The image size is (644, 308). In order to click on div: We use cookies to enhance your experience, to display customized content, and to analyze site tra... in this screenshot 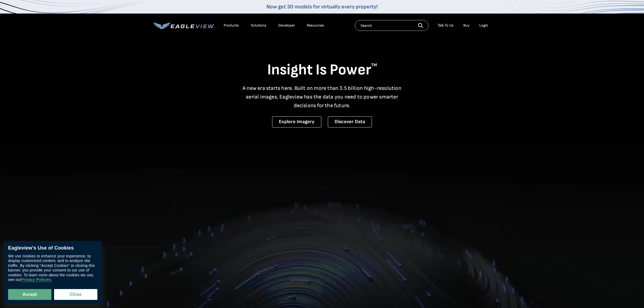, I will do `click(53, 268)`.